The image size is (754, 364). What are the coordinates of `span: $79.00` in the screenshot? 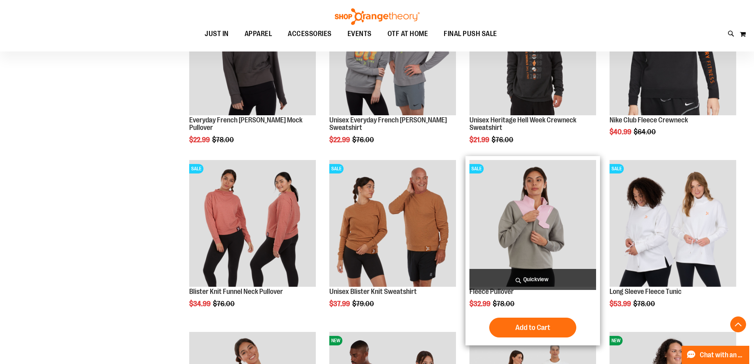 It's located at (364, 304).